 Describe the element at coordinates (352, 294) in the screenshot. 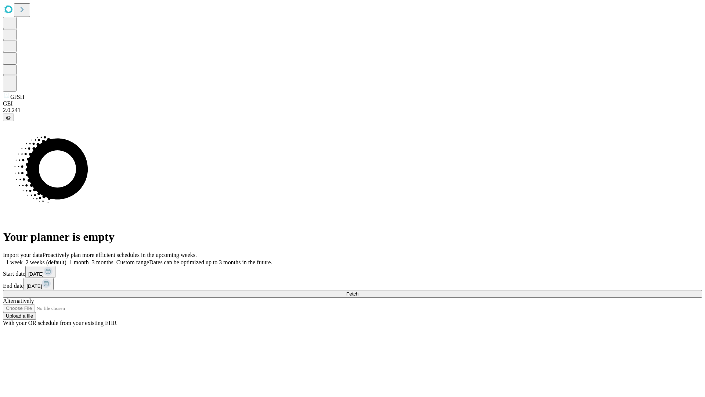

I see `span: Fetch` at that location.